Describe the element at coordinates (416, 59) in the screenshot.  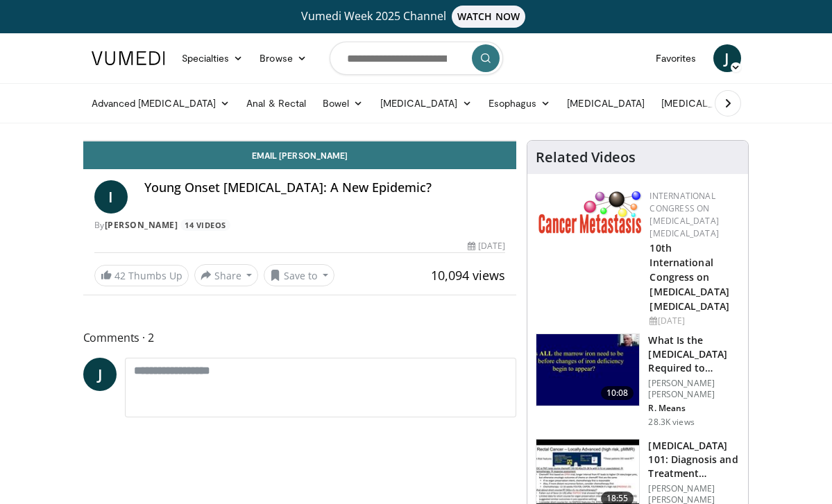
I see `input: Search topics, interventions` at that location.